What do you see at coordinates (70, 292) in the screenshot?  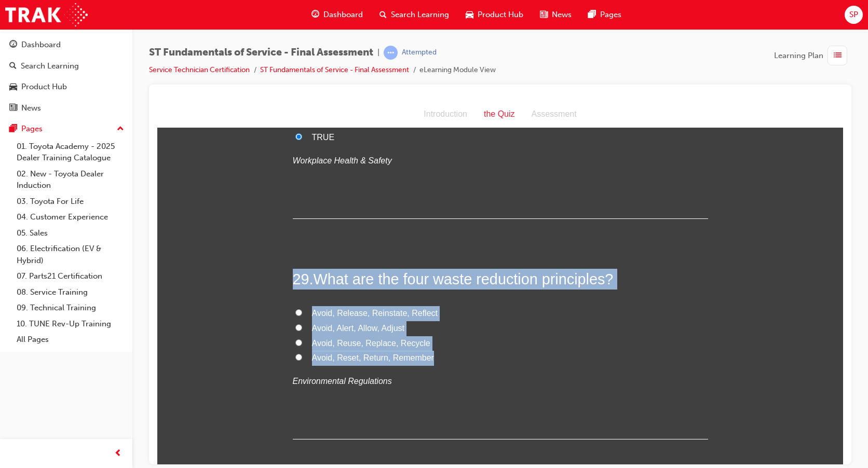 I see `a: 08. Service Training` at bounding box center [70, 292].